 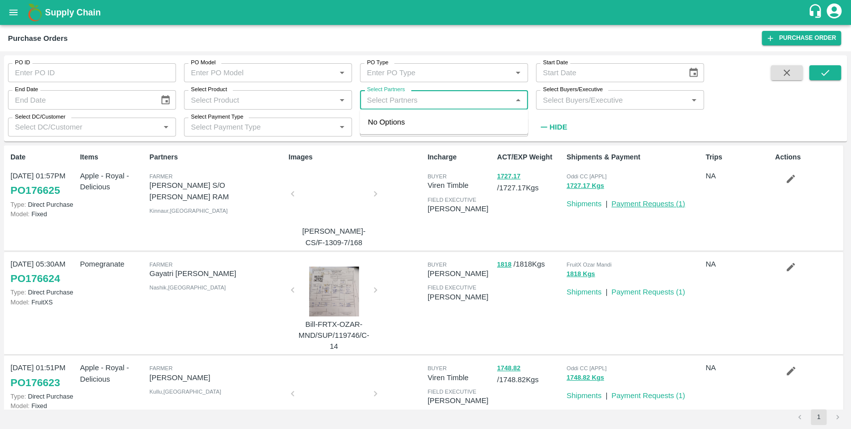 What do you see at coordinates (260, 73) in the screenshot?
I see `input: Enter PO Model` at bounding box center [260, 73].